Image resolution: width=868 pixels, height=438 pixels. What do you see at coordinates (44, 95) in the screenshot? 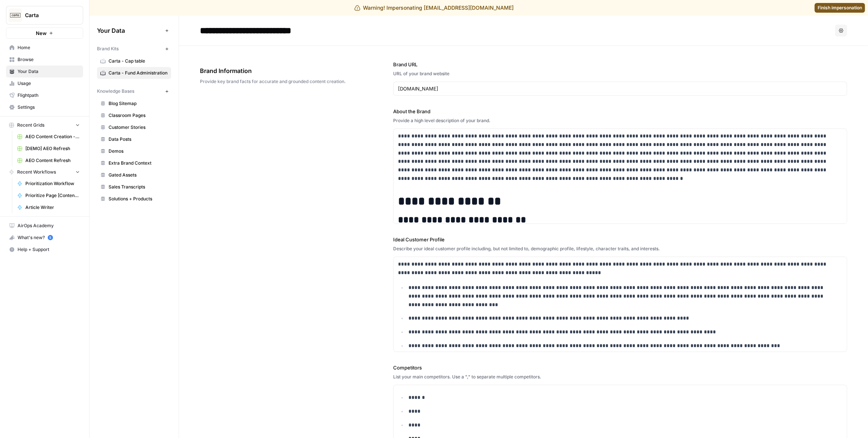
I see `a: Flightpath` at bounding box center [44, 95].